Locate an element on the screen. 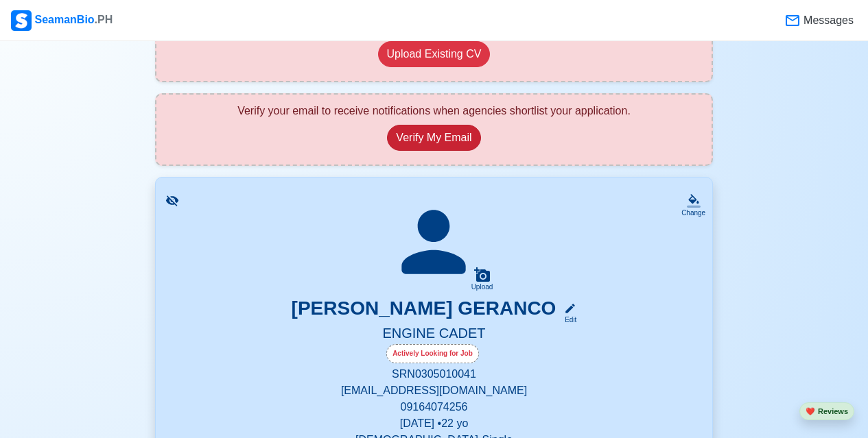 The width and height of the screenshot is (868, 438). div: Actively Looking for Job is located at coordinates (432, 354).